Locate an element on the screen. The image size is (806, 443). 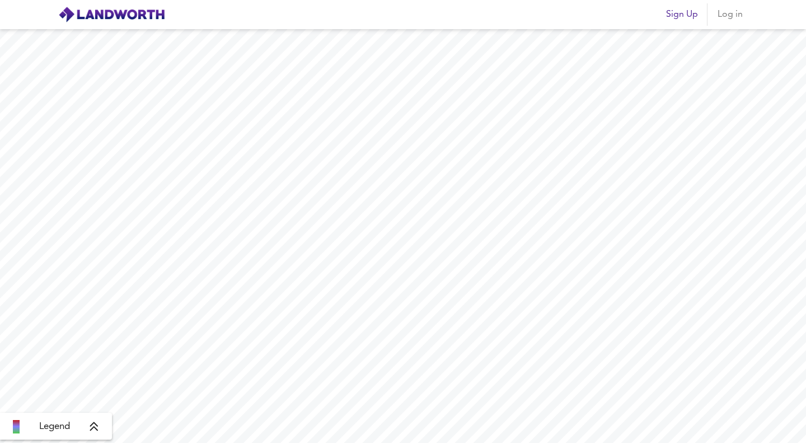
button: Sign Up is located at coordinates (682, 15).